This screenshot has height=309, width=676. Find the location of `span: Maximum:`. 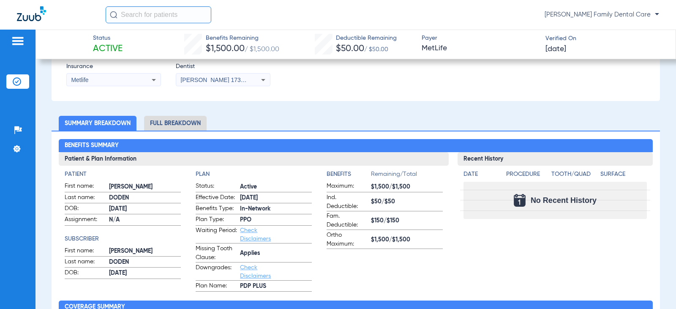

span: Maximum: is located at coordinates (347, 187).